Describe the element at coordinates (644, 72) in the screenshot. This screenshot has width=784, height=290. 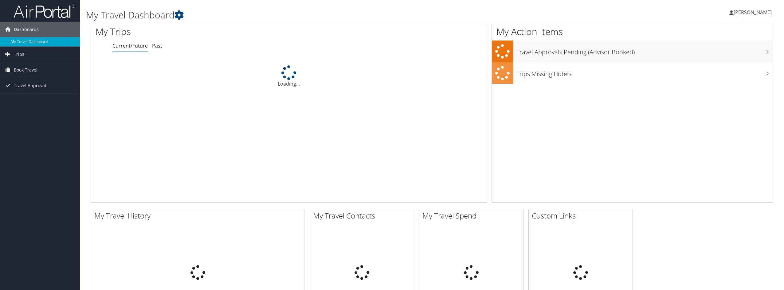
I see `h3: Trips Missing Hotels` at that location.